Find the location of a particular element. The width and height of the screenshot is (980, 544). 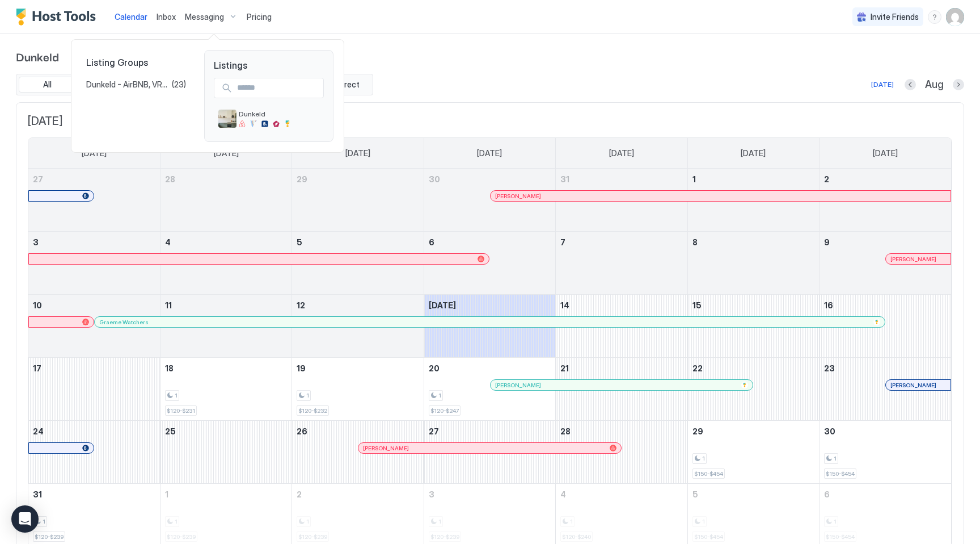

div: Open Intercom Messenger is located at coordinates (25, 519).